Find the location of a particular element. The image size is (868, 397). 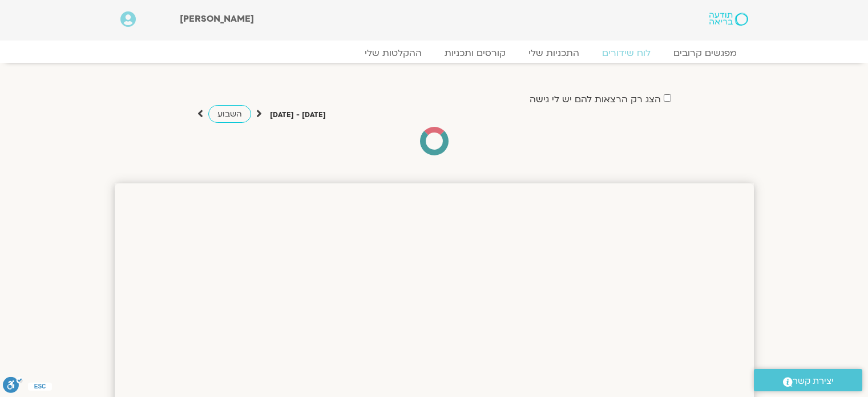

a: ההקלטות שלי is located at coordinates (393, 53).